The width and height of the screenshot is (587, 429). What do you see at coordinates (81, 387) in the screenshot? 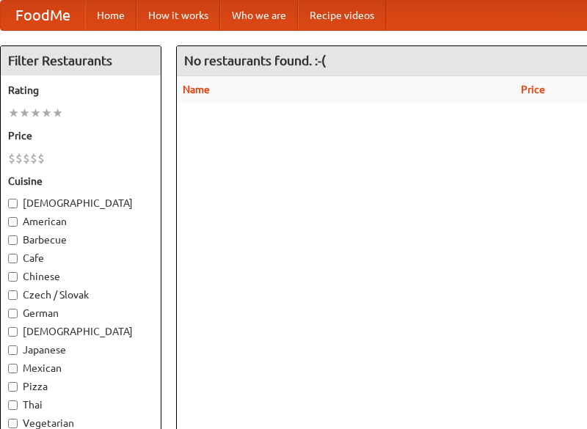
I see `label: Pizza` at bounding box center [81, 387].